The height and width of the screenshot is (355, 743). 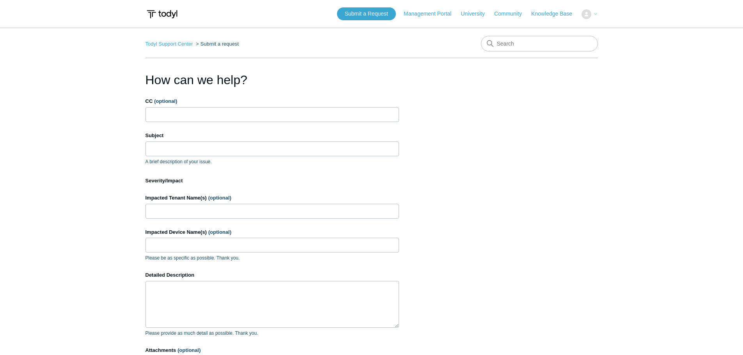 What do you see at coordinates (366, 14) in the screenshot?
I see `a: Submit a Request` at bounding box center [366, 14].